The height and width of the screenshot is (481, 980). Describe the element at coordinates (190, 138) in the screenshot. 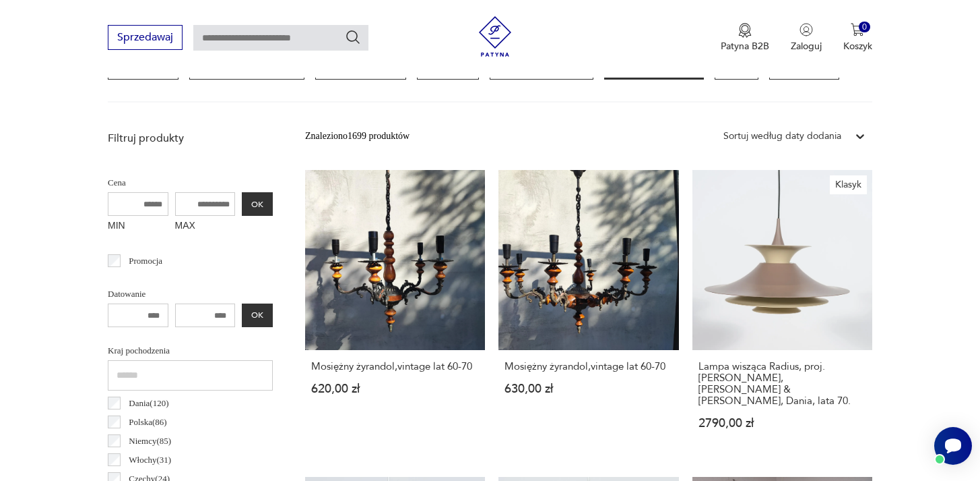

I see `p: Filtruj produkty` at that location.